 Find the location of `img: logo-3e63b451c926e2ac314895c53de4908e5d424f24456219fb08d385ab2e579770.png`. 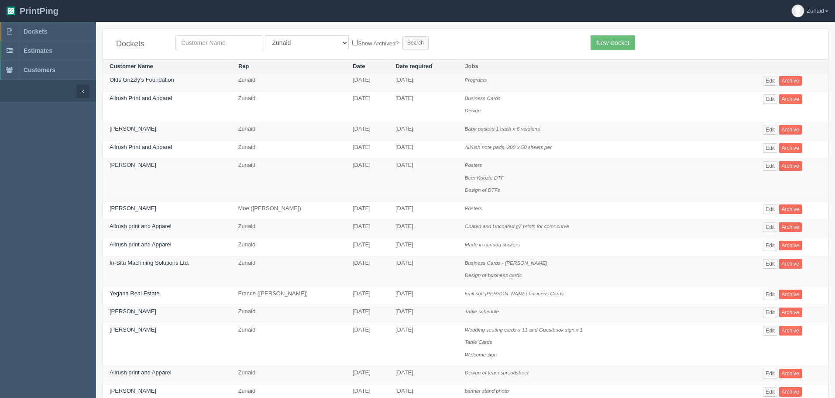

img: logo-3e63b451c926e2ac314895c53de4908e5d424f24456219fb08d385ab2e579770.png is located at coordinates (11, 11).